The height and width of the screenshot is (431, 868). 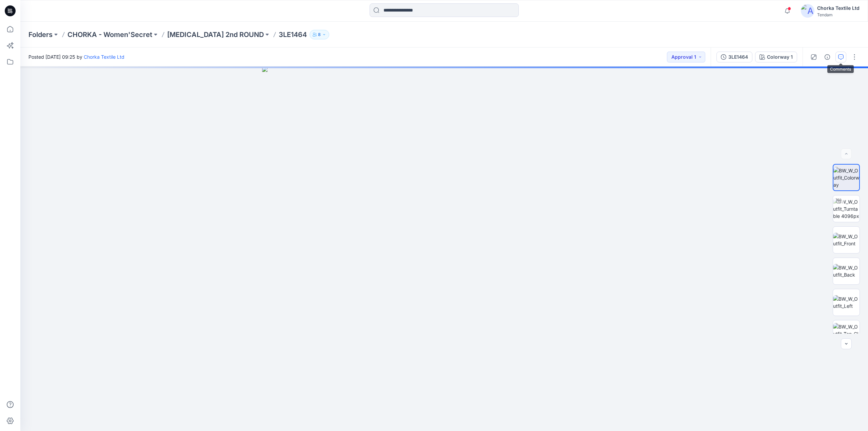 I want to click on p: Folders, so click(x=40, y=34).